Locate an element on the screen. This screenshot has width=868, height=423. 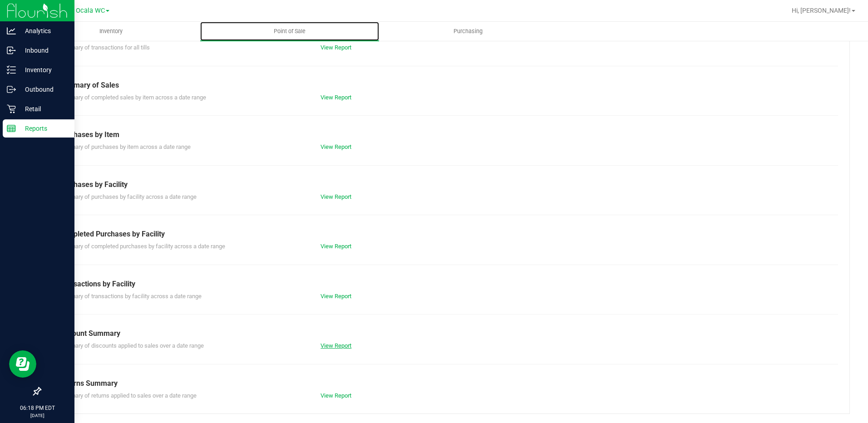
div: Purchases by Item is located at coordinates (444, 135).